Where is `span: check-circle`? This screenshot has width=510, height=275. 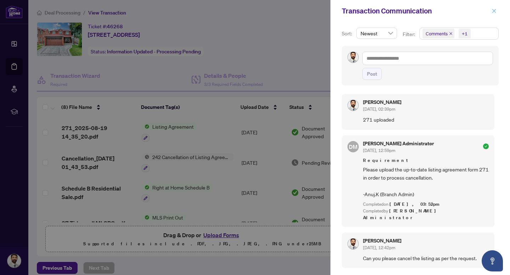
span: check-circle is located at coordinates (486, 147).